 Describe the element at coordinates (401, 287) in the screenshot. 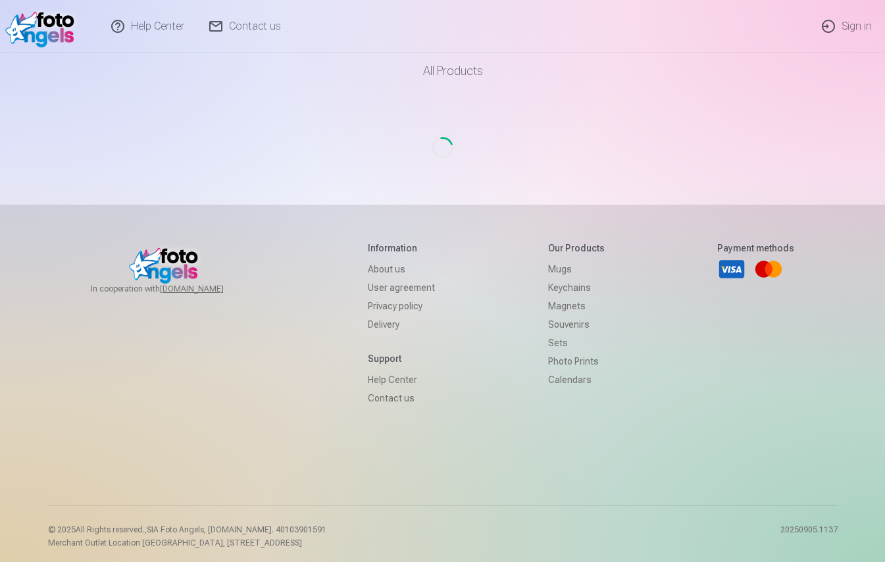

I see `a: User agreement` at that location.